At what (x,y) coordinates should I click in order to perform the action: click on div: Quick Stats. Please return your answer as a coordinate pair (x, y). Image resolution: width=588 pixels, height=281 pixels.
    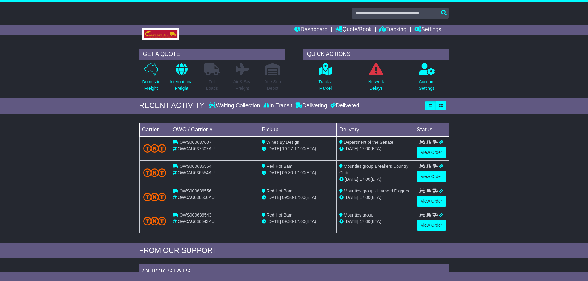
    Looking at the image, I should click on (294, 272).